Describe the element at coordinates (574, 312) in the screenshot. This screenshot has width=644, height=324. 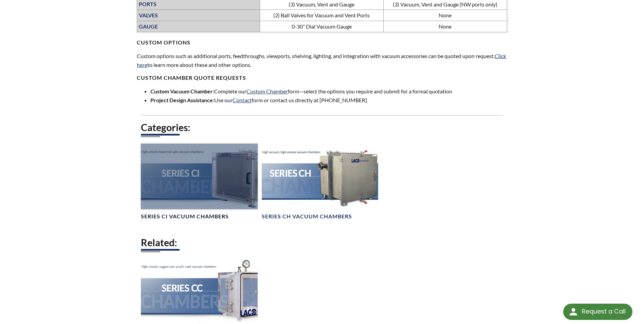
I see `img: round button` at that location.